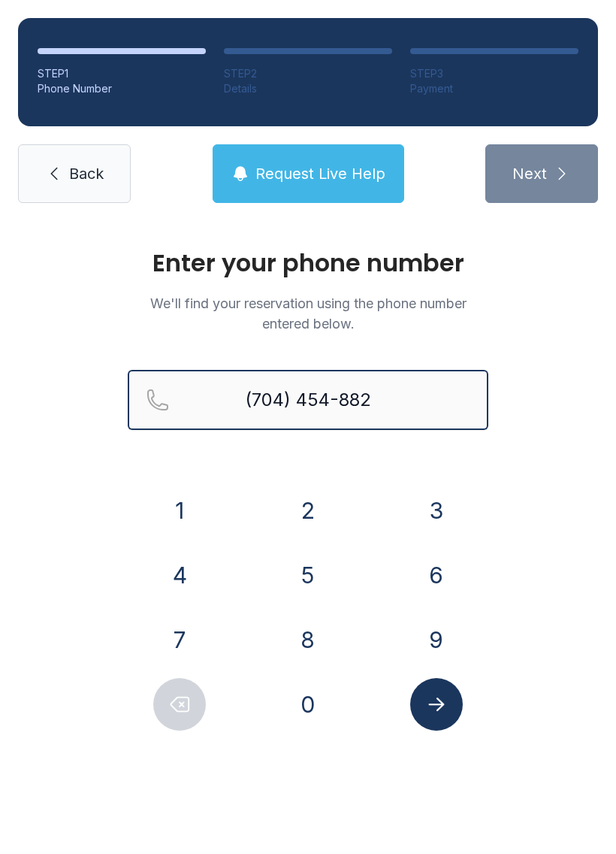  I want to click on div: Phone Number, so click(122, 89).